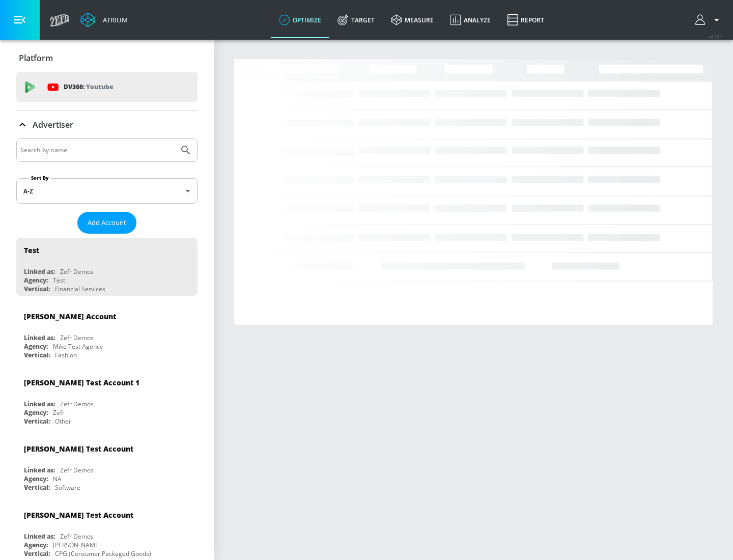  Describe the element at coordinates (715, 36) in the screenshot. I see `span: v 4.25.2` at that location.